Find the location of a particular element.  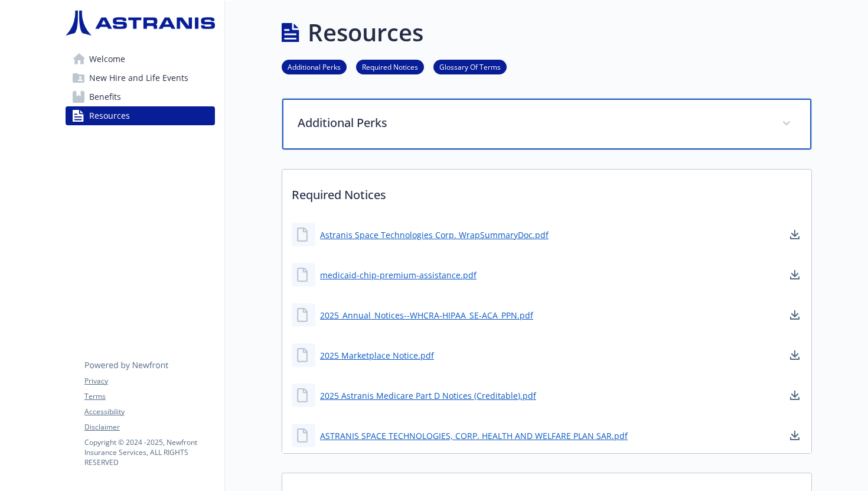

a: Accessibility is located at coordinates (149, 412).